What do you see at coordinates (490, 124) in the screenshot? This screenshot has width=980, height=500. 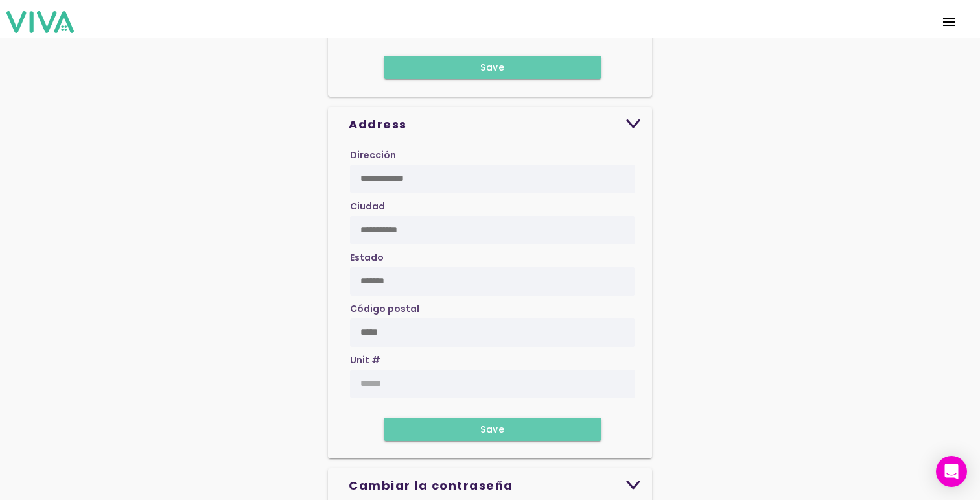 I see `ion-text: Address` at bounding box center [490, 124].